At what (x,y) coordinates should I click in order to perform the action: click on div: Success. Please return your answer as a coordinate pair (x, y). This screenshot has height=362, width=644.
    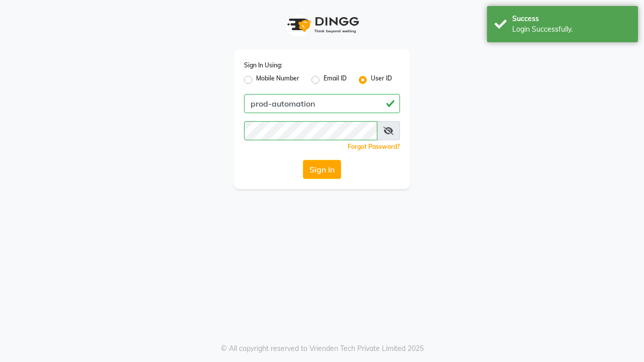
    Looking at the image, I should click on (571, 19).